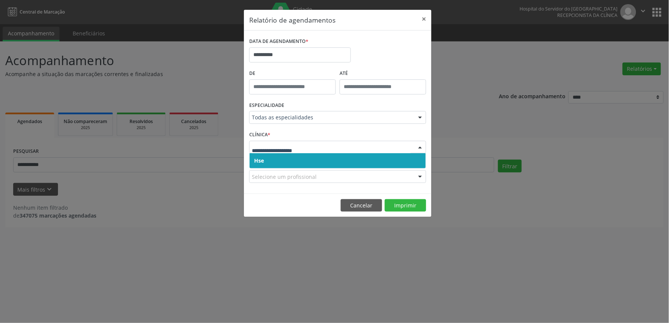 This screenshot has width=669, height=323. I want to click on label: ESPECIALIDADE, so click(267, 105).